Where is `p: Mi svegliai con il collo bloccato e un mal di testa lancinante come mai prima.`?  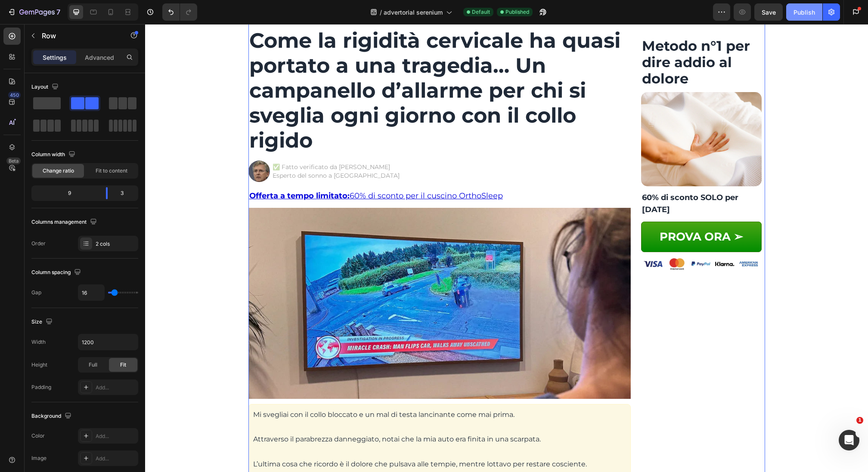 p: Mi svegliai con il collo bloccato e un mal di testa lancinante come mai prima. is located at coordinates (294, 391).